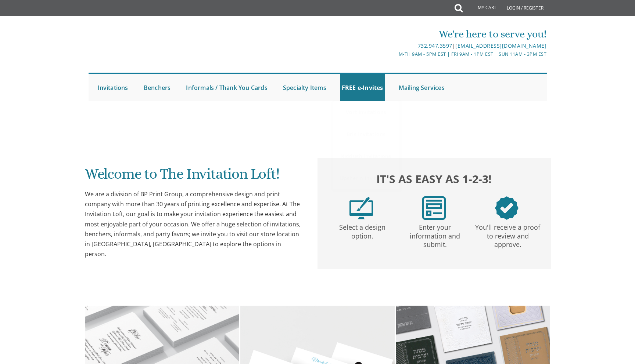 This screenshot has width=635, height=364. What do you see at coordinates (421, 88) in the screenshot?
I see `a: Mailing Services` at bounding box center [421, 88].